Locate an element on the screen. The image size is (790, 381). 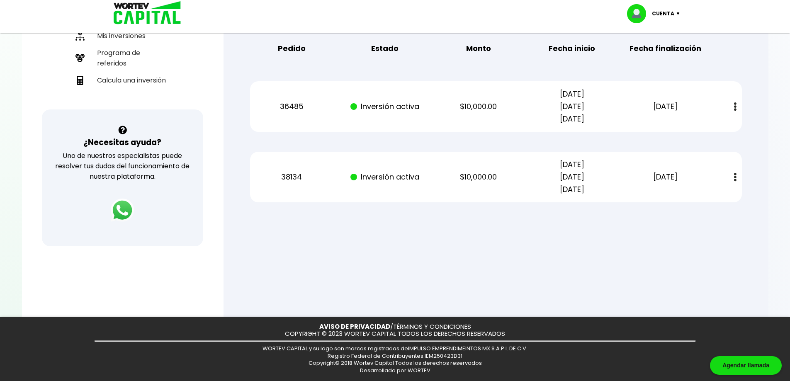
li: Programa de referidos is located at coordinates (122, 58).